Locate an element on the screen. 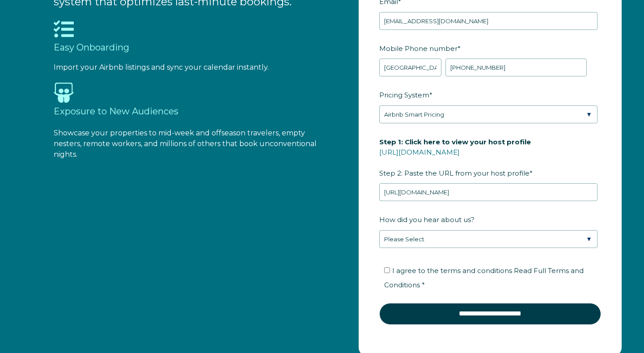  span: Exposure to New Audiences is located at coordinates (116, 111).